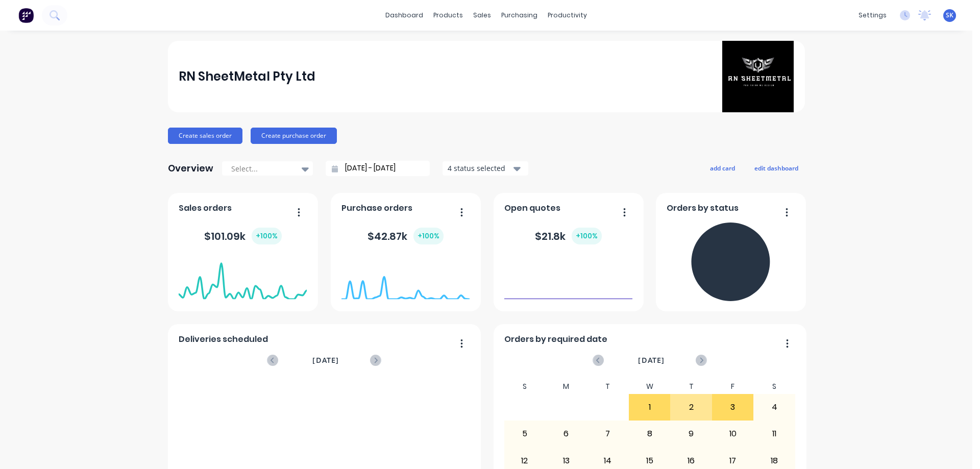 Image resolution: width=980 pixels, height=469 pixels. What do you see at coordinates (873, 15) in the screenshot?
I see `div: settings` at bounding box center [873, 15].